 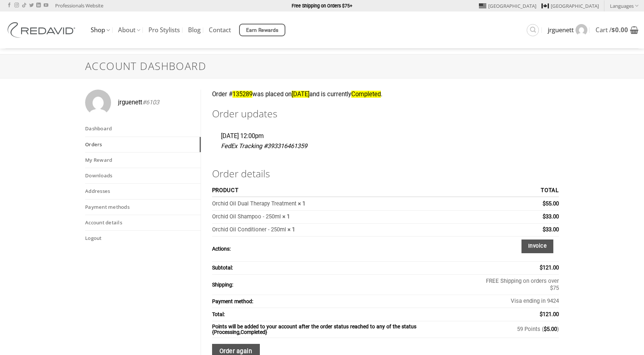 I want to click on a: Follow on Twitter, so click(x=32, y=6).